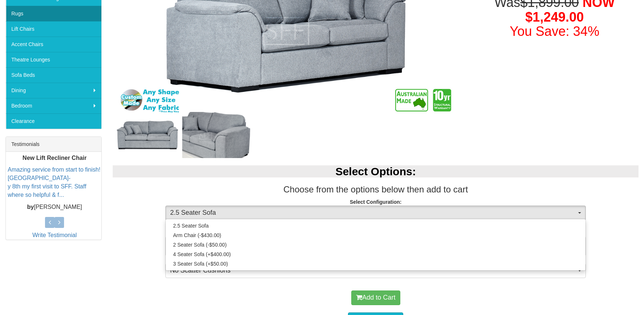 The width and height of the screenshot is (644, 315). I want to click on div: Testimonials, so click(53, 144).